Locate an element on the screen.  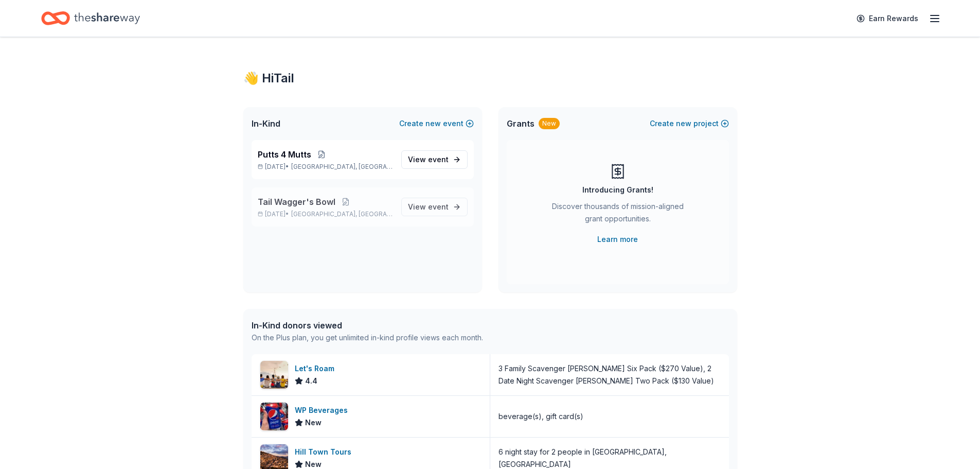
div: On the Plus plan, you get unlimited in-kind profile views each month. is located at coordinates (367, 337).